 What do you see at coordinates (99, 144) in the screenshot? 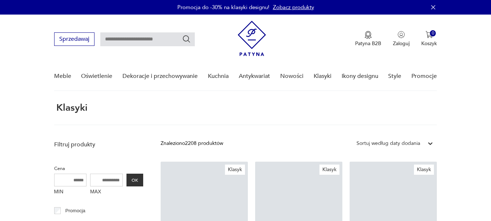
I see `p: Filtruj produkty` at bounding box center [99, 144].